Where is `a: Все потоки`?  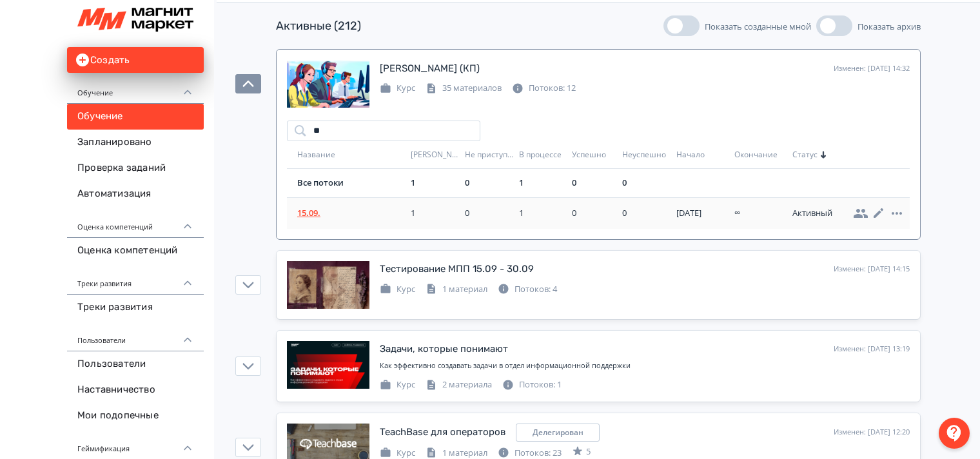
a: Все потоки is located at coordinates (320, 182).